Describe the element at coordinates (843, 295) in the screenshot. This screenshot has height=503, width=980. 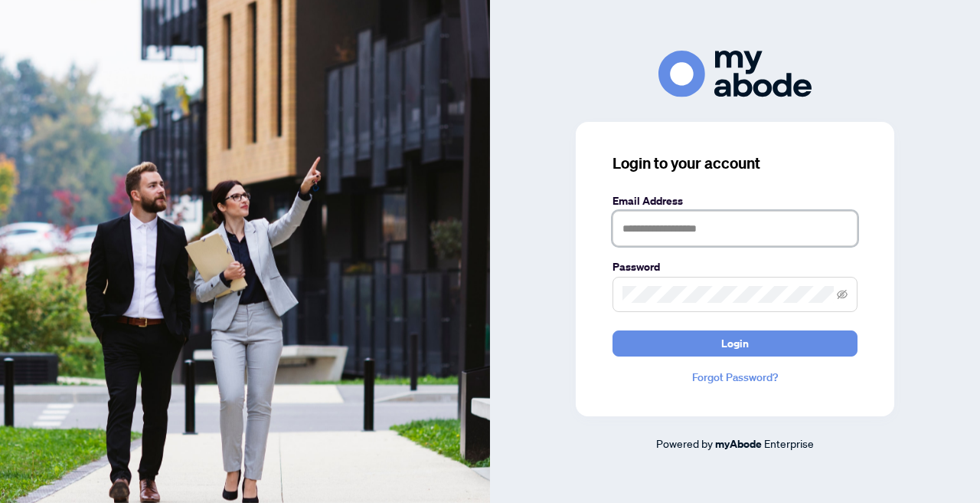
I see `span: eye-invisible` at that location.